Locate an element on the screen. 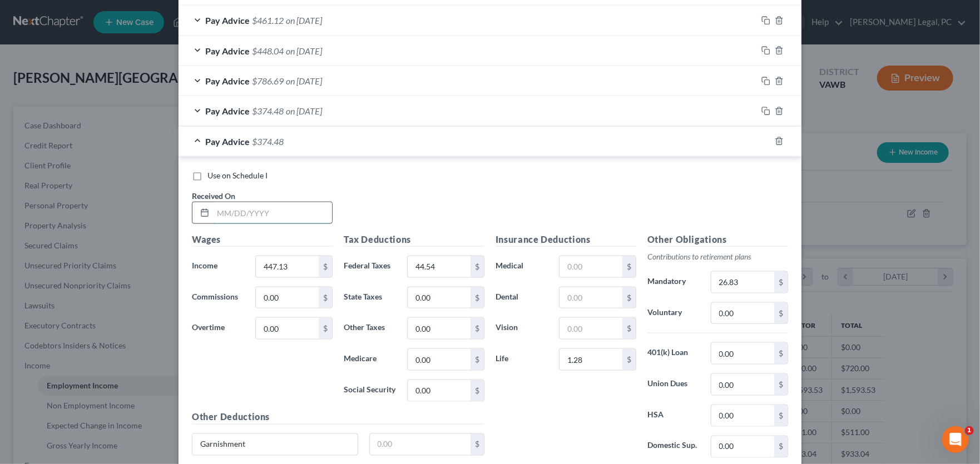 This screenshot has width=980, height=464. label: Medical is located at coordinates (522, 267).